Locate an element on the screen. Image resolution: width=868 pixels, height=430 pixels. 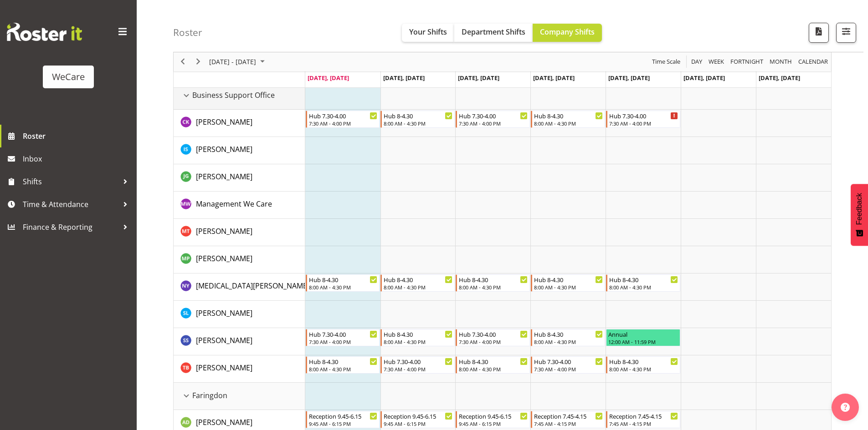
button: October 2025 is located at coordinates (239, 62).